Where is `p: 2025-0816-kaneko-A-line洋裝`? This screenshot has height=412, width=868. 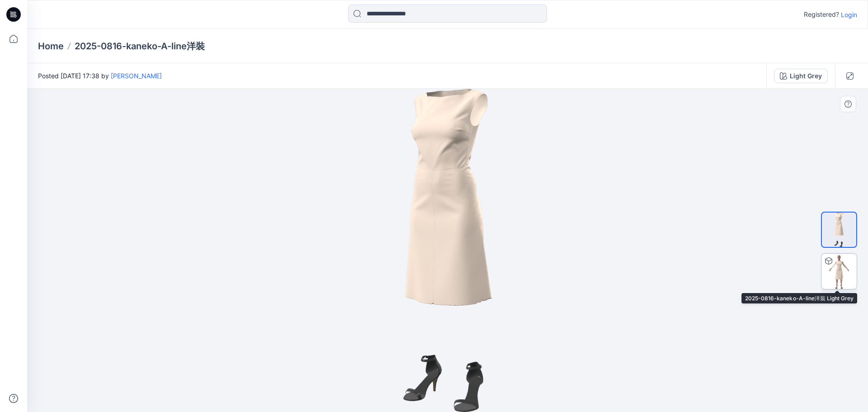
p: 2025-0816-kaneko-A-line洋裝 is located at coordinates (140, 46).